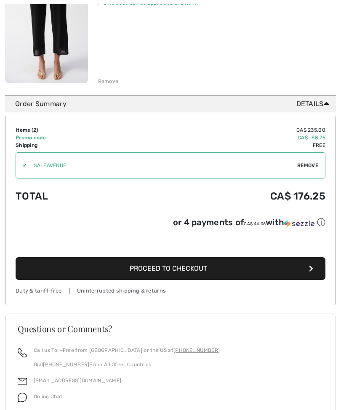 The width and height of the screenshot is (341, 410). What do you see at coordinates (174, 104) in the screenshot?
I see `div: Order Summary` at bounding box center [174, 104].